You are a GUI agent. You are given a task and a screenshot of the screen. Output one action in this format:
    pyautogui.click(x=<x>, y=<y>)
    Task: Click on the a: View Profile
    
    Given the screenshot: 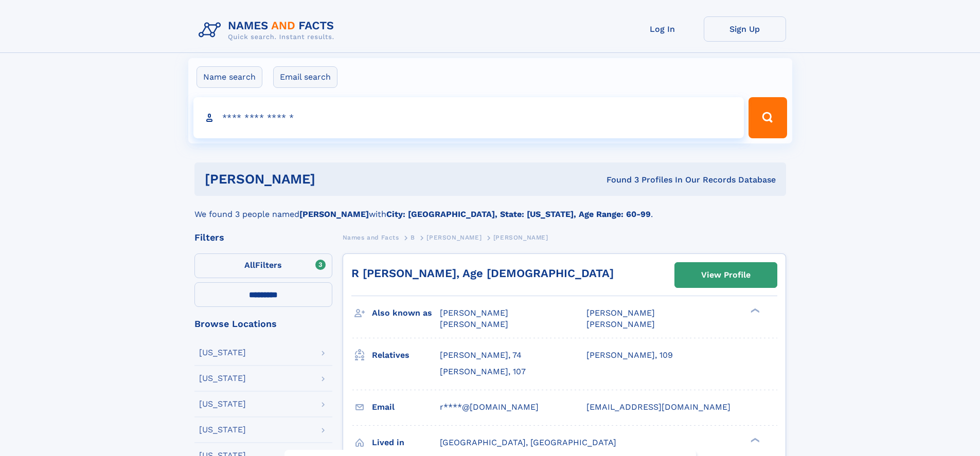 What is the action you would take?
    pyautogui.click(x=725, y=275)
    